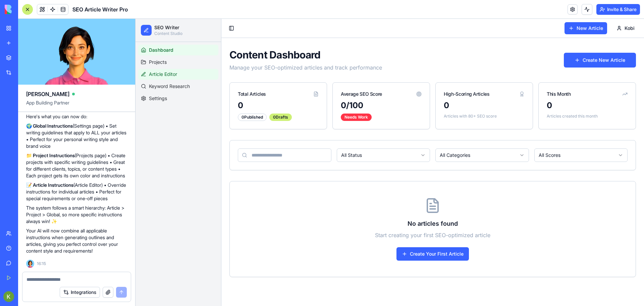  I want to click on a: Dashboard, so click(43, 31).